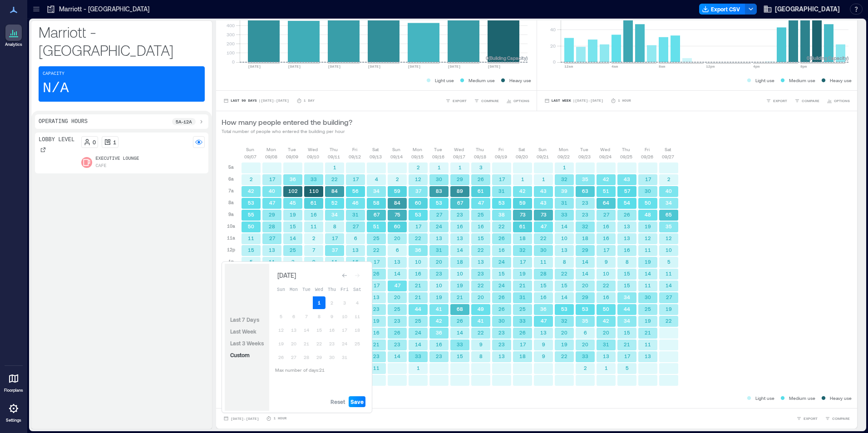 This screenshot has height=433, width=868. I want to click on p: Mon, so click(563, 150).